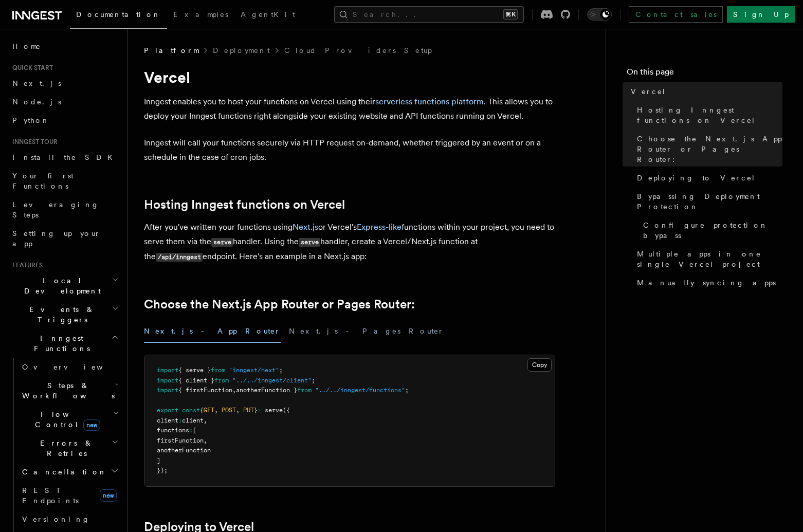 This screenshot has width=803, height=532. Describe the element at coordinates (108, 495) in the screenshot. I see `span: new` at that location.